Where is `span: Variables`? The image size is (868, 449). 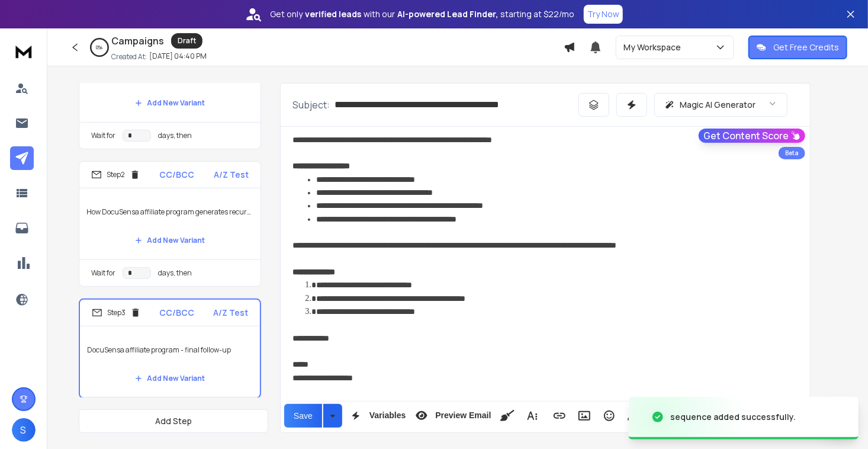 span: Variables is located at coordinates (388, 415).